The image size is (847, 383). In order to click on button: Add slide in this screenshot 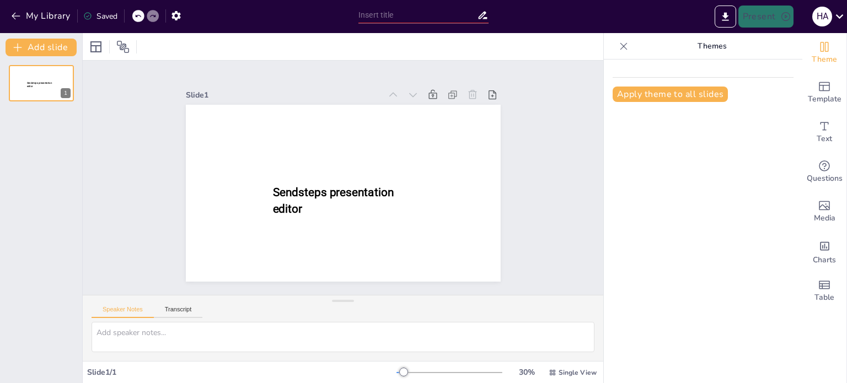, I will do `click(41, 47)`.